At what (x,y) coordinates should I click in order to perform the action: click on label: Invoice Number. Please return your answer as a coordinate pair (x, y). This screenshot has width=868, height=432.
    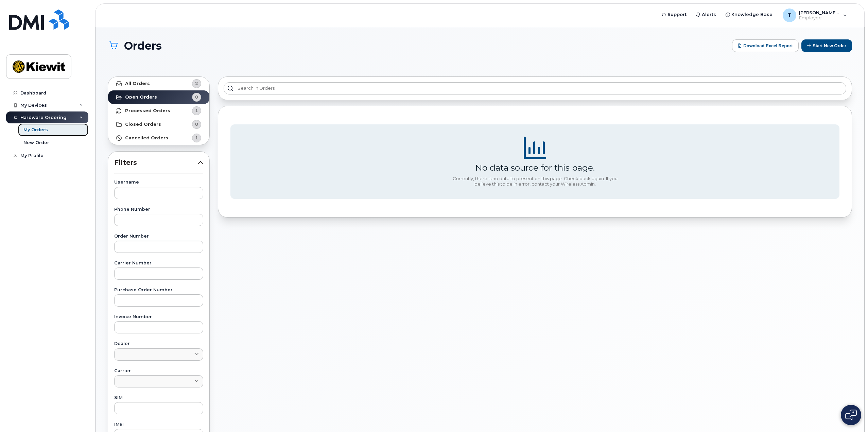
    Looking at the image, I should click on (159, 317).